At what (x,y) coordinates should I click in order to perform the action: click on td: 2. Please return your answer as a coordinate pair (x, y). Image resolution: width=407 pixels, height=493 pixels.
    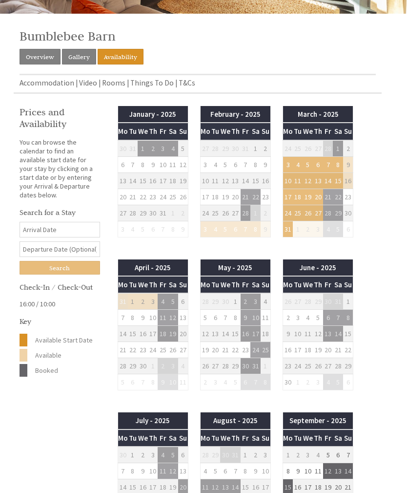
    Looking at the image, I should click on (266, 213).